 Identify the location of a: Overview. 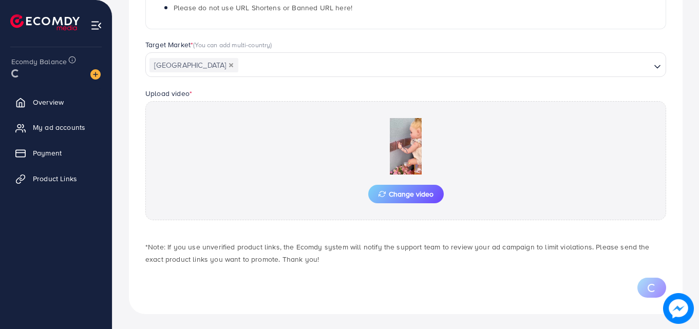
(56, 102).